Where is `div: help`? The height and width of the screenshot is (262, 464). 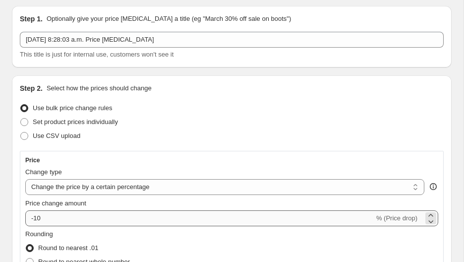 div: help is located at coordinates (433, 186).